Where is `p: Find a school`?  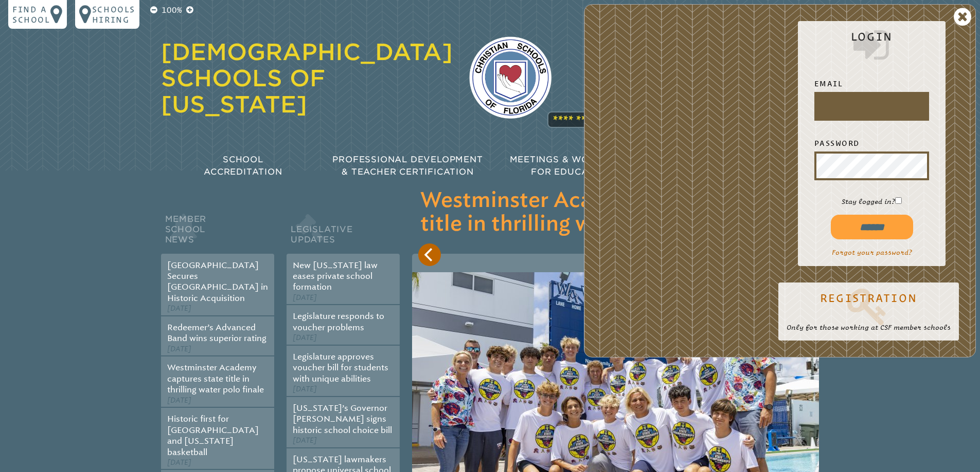
p: Find a school is located at coordinates (31, 14).